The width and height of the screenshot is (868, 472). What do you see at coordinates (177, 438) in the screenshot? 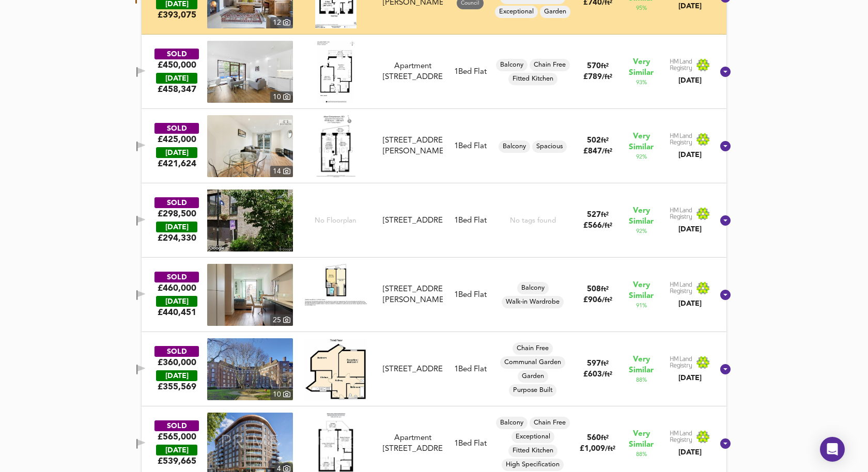
I see `div: £565,000` at bounding box center [177, 438].